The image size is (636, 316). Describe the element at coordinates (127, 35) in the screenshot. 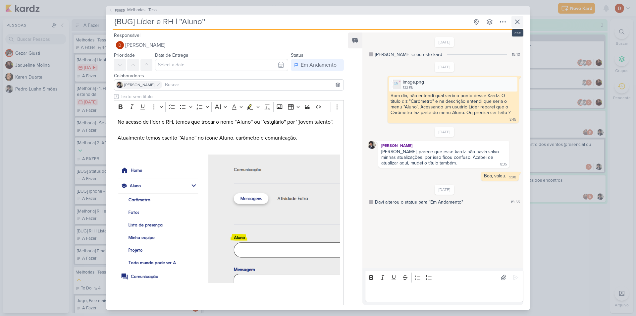

I see `label: Responsável` at that location.